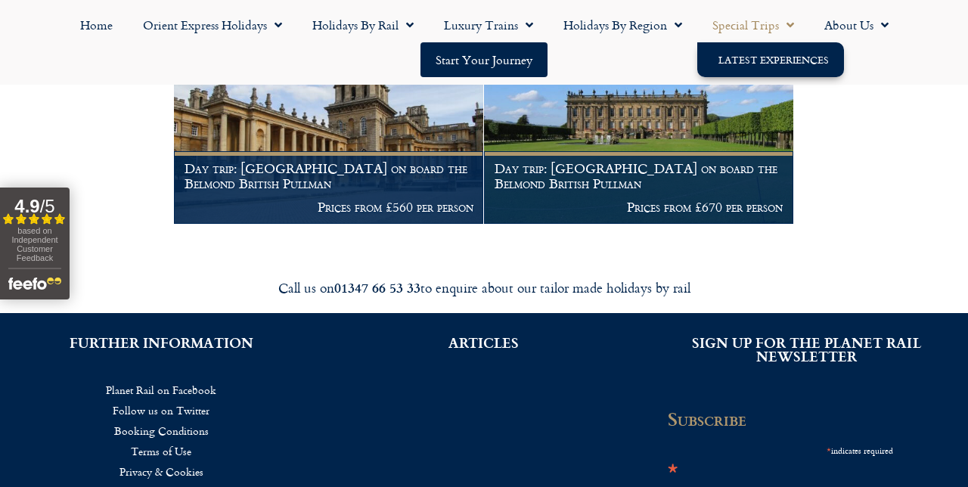 Image resolution: width=968 pixels, height=487 pixels. Describe the element at coordinates (161, 389) in the screenshot. I see `a: Planet Rail on Facebook` at that location.